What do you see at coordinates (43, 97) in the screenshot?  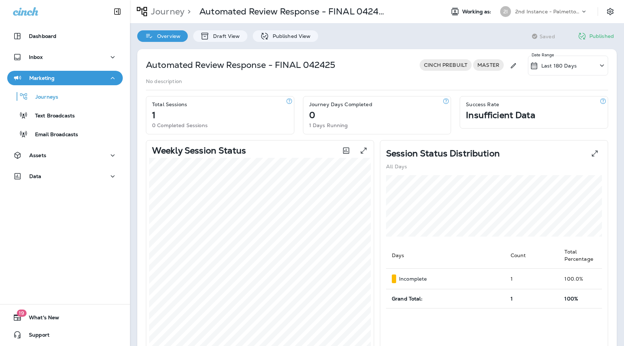 I see `p: Journeys` at bounding box center [43, 97].